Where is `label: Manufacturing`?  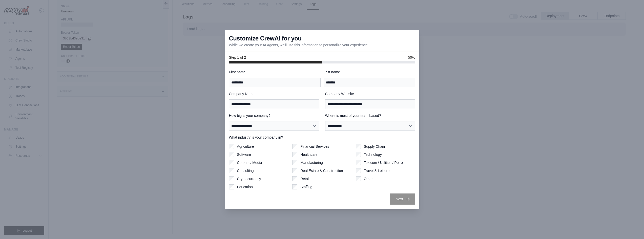
label: Manufacturing is located at coordinates (312, 163).